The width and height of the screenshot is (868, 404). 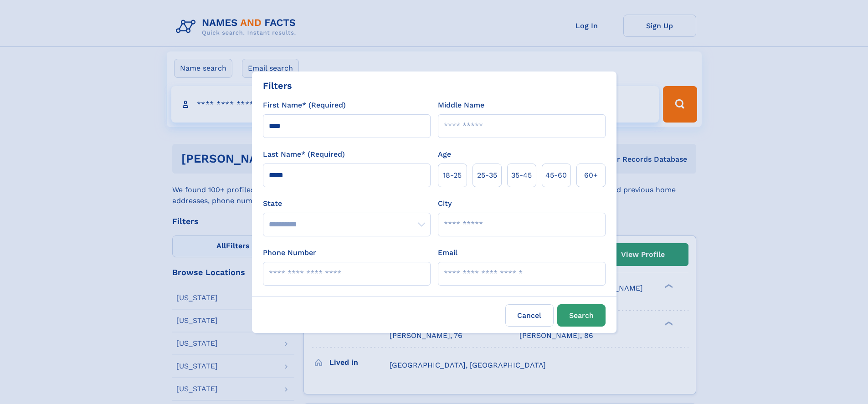 What do you see at coordinates (556, 176) in the screenshot?
I see `span: 45‑60` at bounding box center [556, 176].